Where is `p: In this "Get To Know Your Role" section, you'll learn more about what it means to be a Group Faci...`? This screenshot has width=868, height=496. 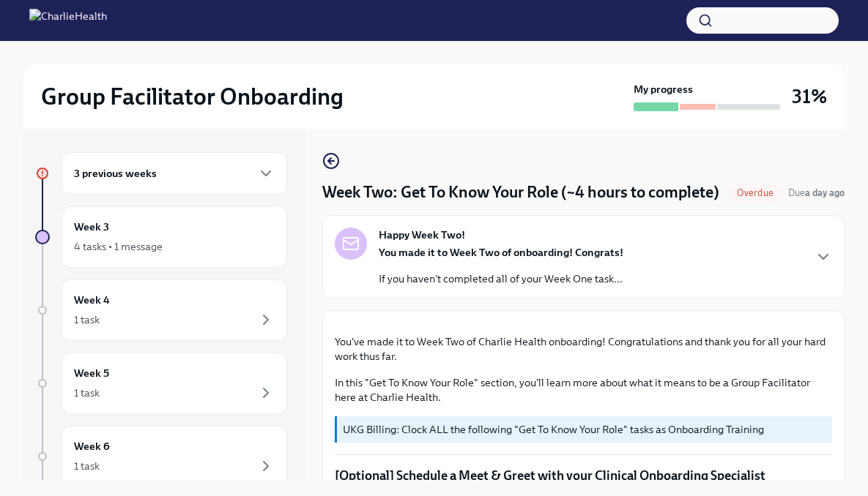
p: In this "Get To Know Your Role" section, you'll learn more about what it means to be a Group Faci... is located at coordinates (583, 390).